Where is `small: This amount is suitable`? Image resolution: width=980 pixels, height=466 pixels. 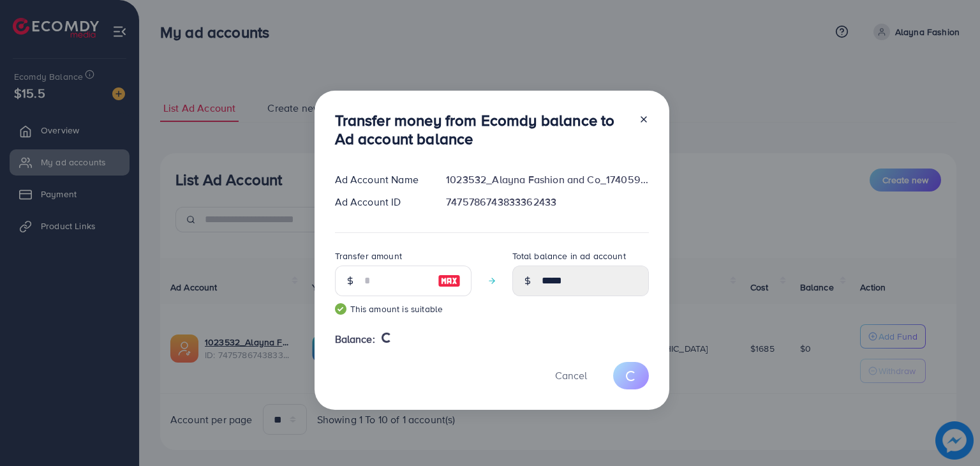
small: This amount is suitable is located at coordinates (403, 309).